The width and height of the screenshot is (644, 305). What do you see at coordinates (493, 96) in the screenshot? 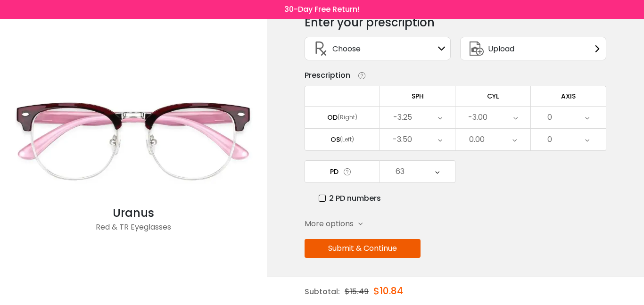
I see `td: CYL` at bounding box center [493, 96].